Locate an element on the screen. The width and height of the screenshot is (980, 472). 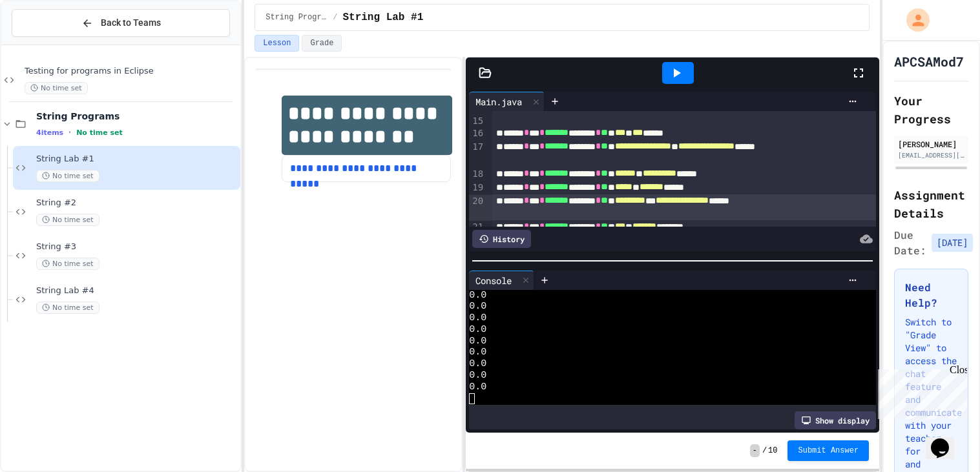
div: 17 is located at coordinates (477, 155).